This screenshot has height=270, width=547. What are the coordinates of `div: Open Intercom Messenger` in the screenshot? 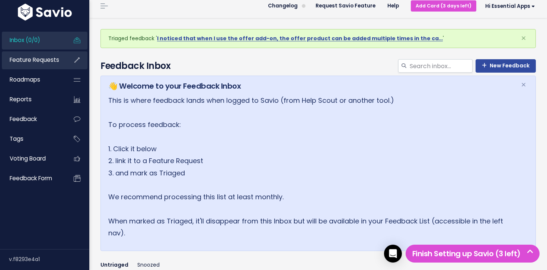 It's located at (393, 253).